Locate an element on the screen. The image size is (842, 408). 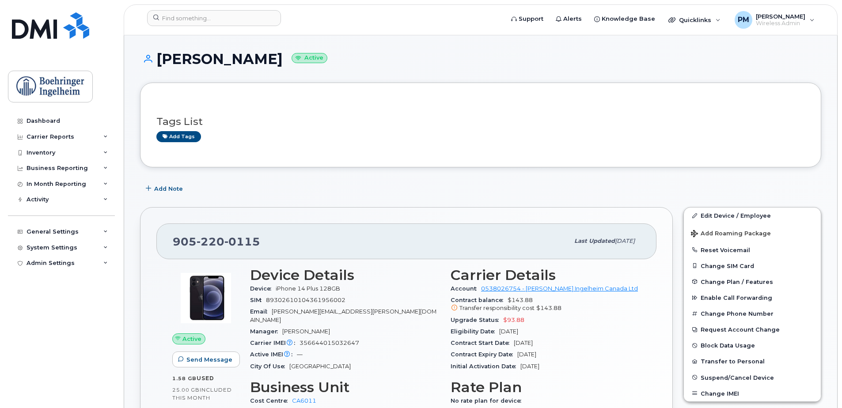
button: Change Phone Number is located at coordinates (753, 314).